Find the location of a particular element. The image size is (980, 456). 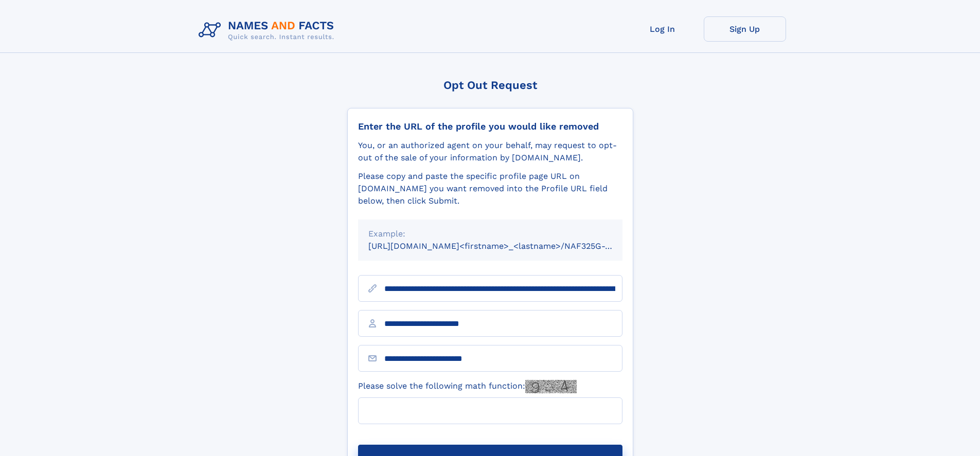

a: Log In is located at coordinates (663, 29).